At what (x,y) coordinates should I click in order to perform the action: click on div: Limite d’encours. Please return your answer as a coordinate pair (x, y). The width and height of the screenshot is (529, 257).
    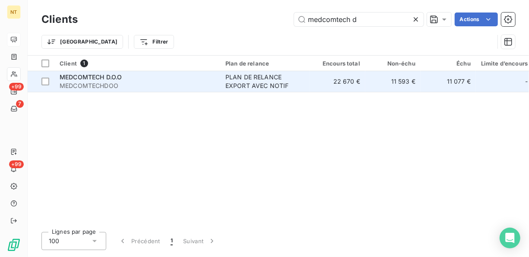
    Looking at the image, I should click on (504, 63).